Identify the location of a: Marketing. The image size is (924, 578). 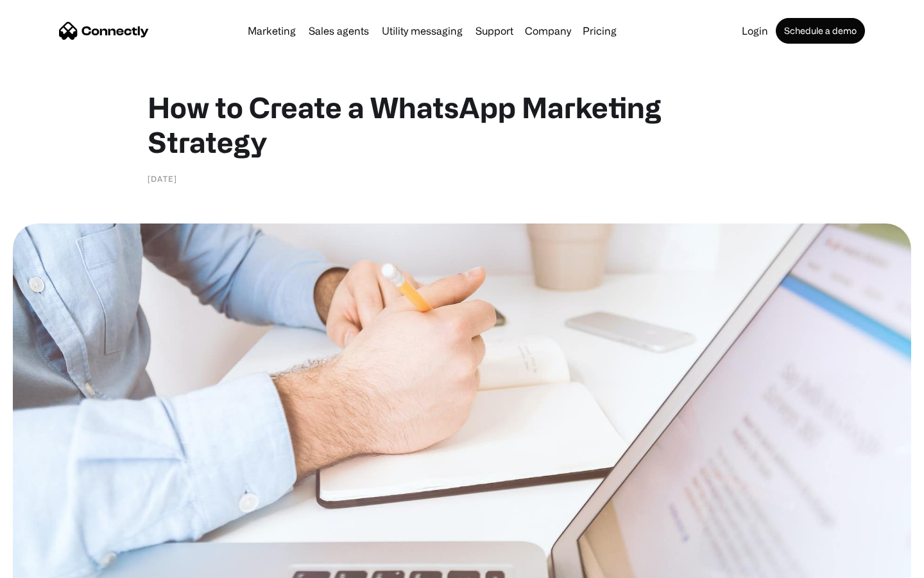
(271, 31).